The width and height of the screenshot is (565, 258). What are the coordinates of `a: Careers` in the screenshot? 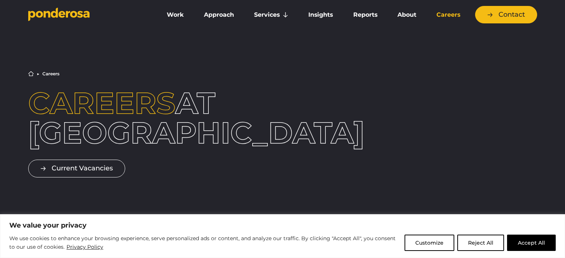 It's located at (449, 15).